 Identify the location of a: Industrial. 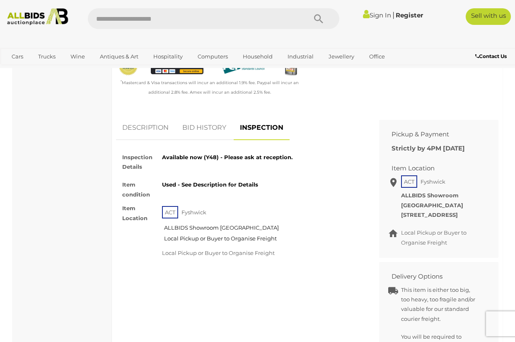
(300, 56).